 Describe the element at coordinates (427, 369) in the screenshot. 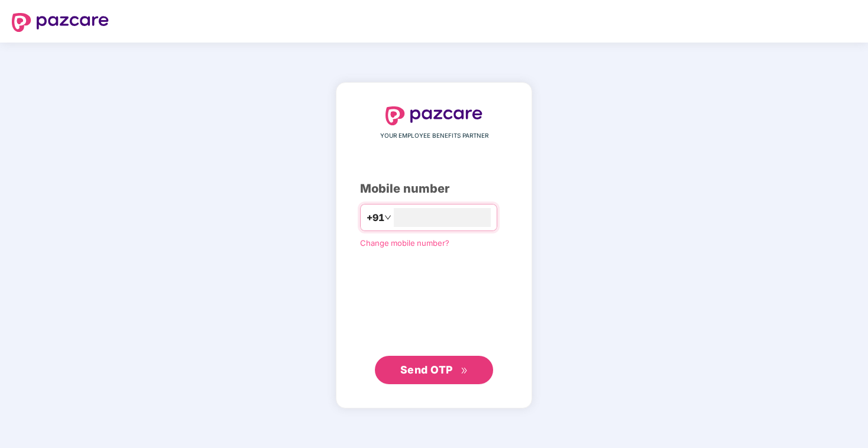

I see `span: Send OTP` at that location.